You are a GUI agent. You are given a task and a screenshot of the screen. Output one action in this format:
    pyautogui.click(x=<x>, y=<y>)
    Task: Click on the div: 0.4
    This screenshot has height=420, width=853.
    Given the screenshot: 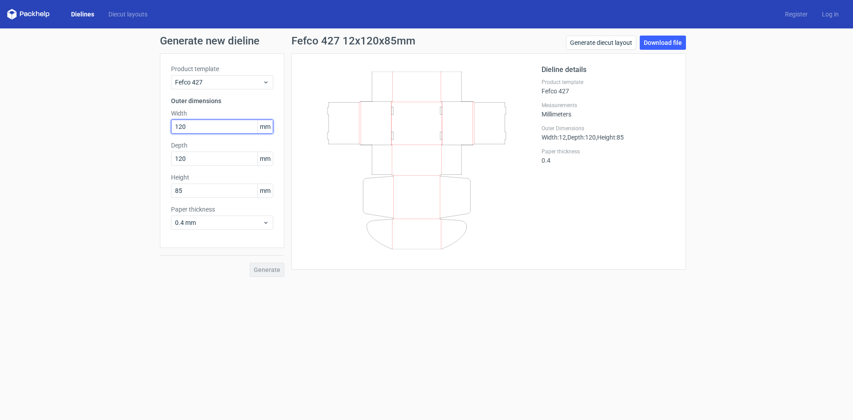 What is the action you would take?
    pyautogui.click(x=608, y=156)
    